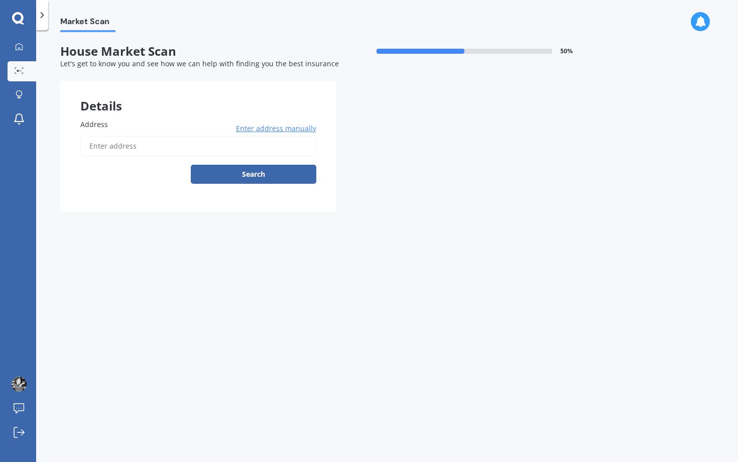 The width and height of the screenshot is (738, 462). Describe the element at coordinates (566, 51) in the screenshot. I see `span: 50 %` at that location.